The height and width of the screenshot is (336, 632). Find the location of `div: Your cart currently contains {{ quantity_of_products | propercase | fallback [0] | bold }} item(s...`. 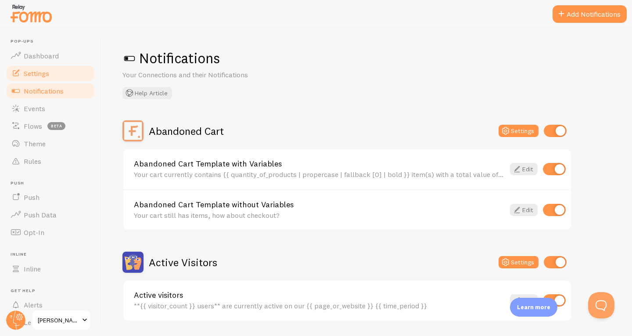

div: Your cart currently contains {{ quantity_of_products | propercase | fallback [0] | bold }} item(s... is located at coordinates (319, 174).